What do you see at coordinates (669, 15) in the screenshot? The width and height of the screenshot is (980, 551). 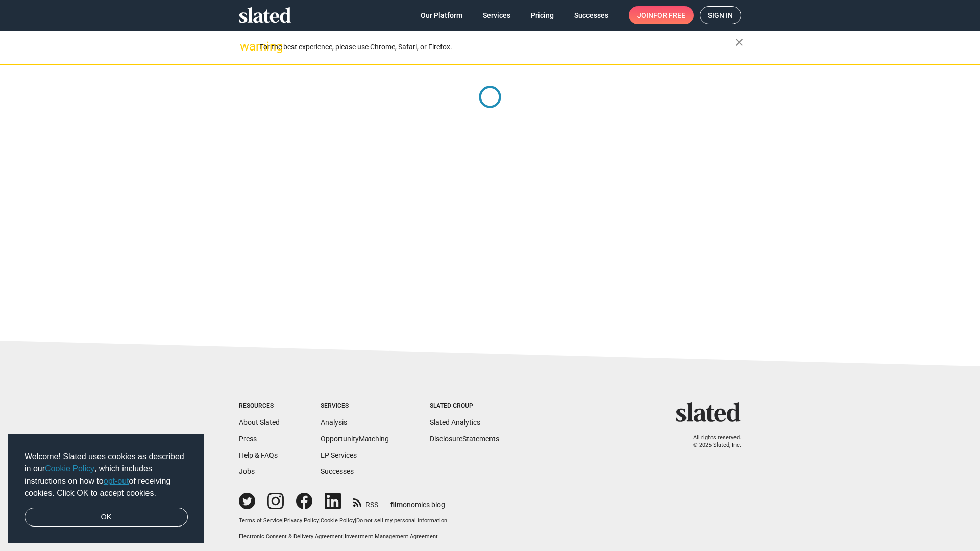 I see `span: for free` at bounding box center [669, 15].